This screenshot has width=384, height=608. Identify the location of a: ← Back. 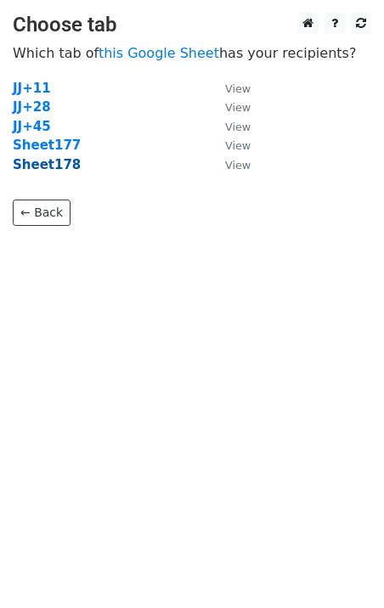
(42, 212).